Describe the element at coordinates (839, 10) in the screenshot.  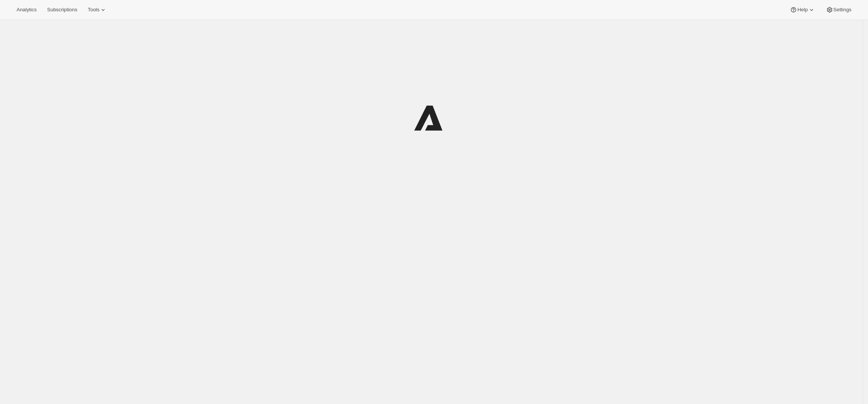
I see `button: Settings` at that location.